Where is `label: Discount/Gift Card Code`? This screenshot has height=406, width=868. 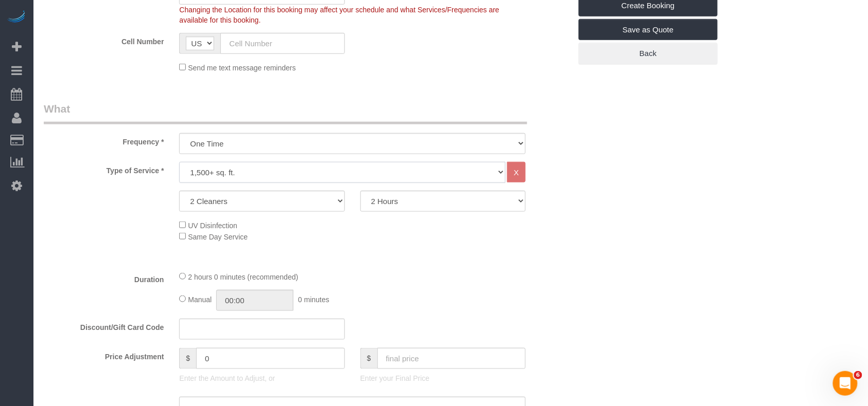 label: Discount/Gift Card Code is located at coordinates (103, 325).